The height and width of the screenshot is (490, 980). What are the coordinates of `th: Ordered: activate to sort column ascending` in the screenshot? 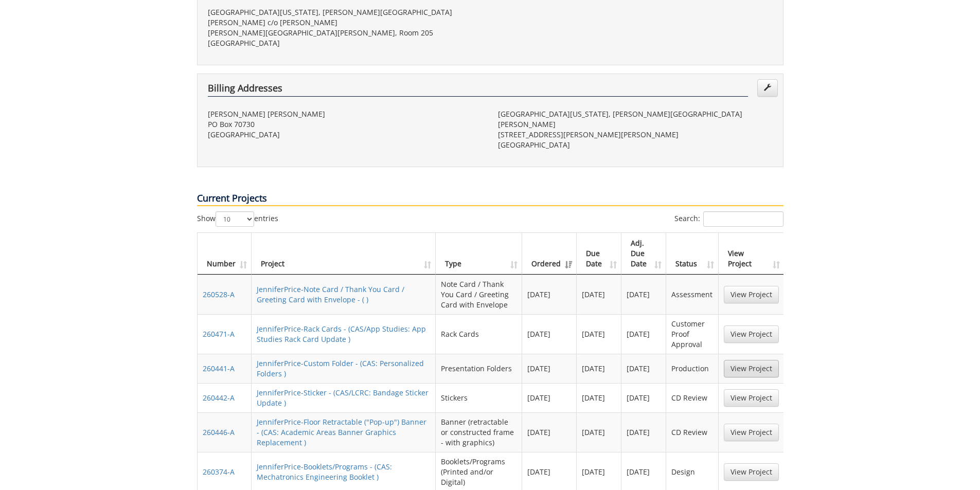 It's located at (549, 253).